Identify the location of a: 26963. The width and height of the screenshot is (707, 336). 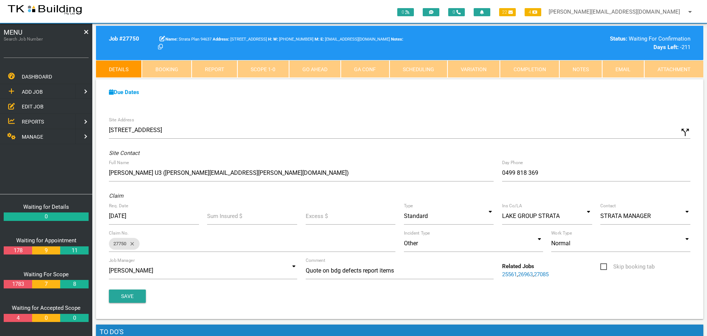
(525, 275).